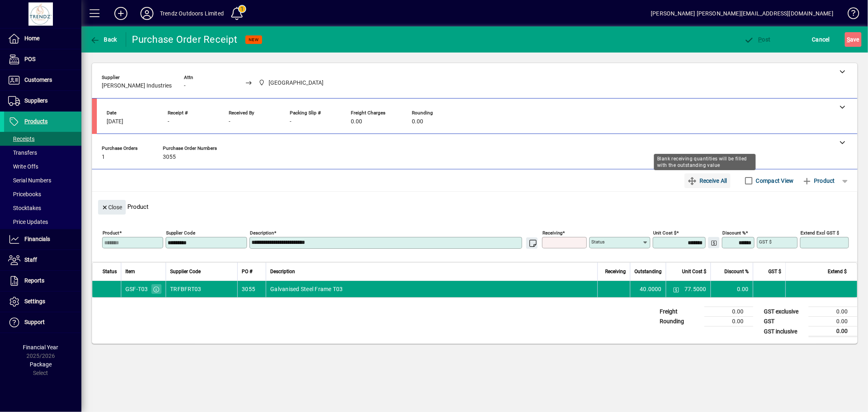  What do you see at coordinates (598, 242) in the screenshot?
I see `mat-label: Status` at bounding box center [598, 242].